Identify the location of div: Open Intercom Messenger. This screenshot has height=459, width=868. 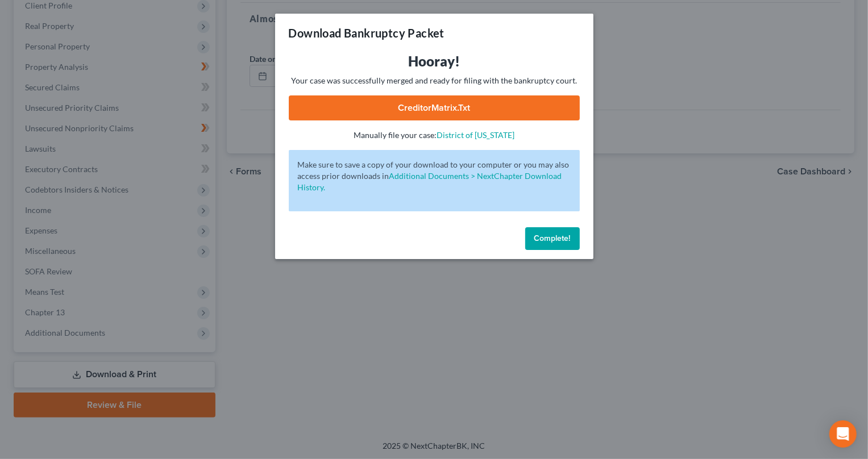
(843, 434).